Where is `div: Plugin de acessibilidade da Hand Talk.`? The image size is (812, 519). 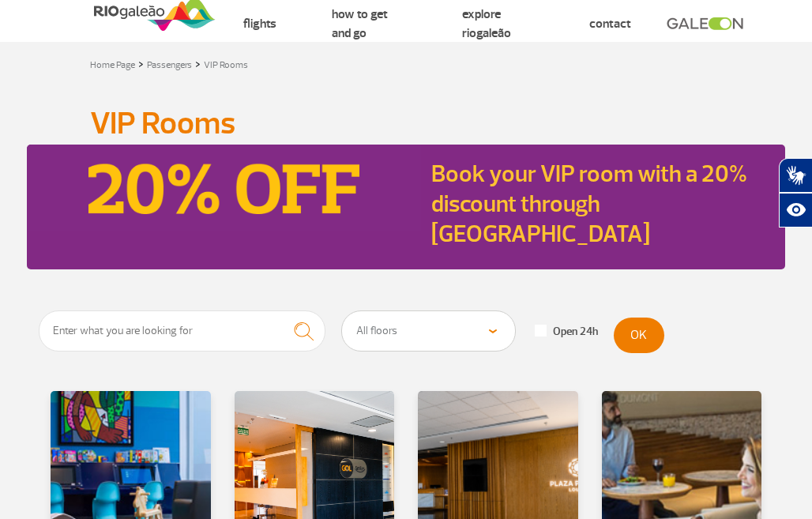 div: Plugin de acessibilidade da Hand Talk. is located at coordinates (795, 193).